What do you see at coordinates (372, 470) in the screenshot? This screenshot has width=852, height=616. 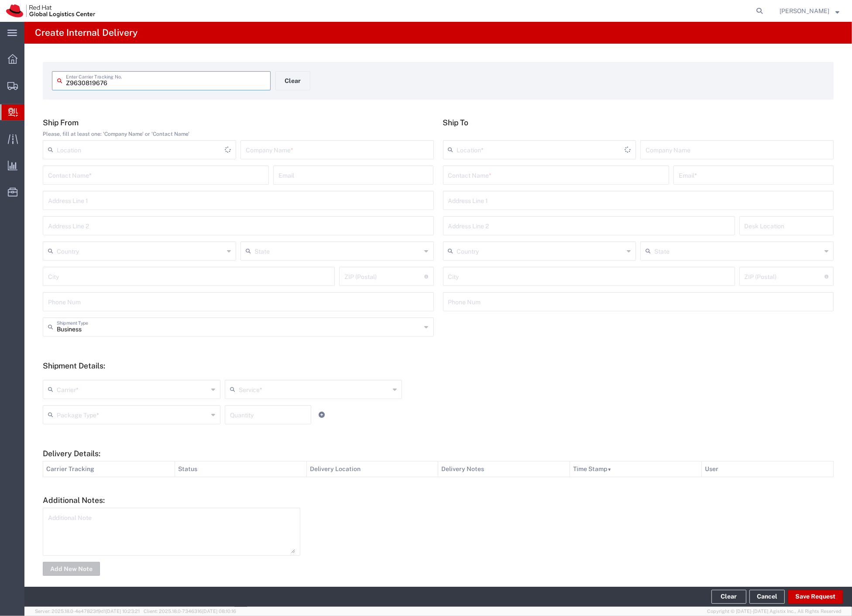 I see `th: Delivery Location` at bounding box center [372, 470].